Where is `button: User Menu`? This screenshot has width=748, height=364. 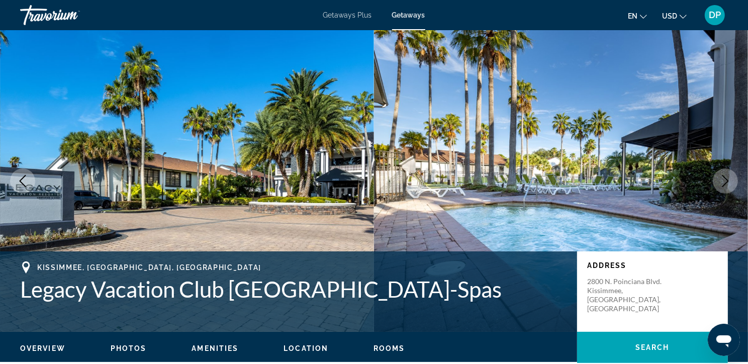
button: User Menu is located at coordinates (715, 15).